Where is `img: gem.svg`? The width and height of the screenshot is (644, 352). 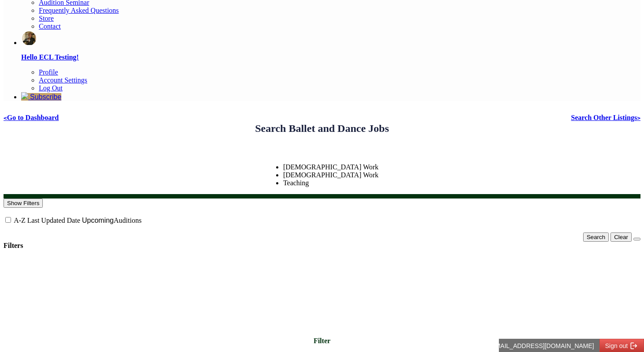 img: gem.svg is located at coordinates (25, 96).